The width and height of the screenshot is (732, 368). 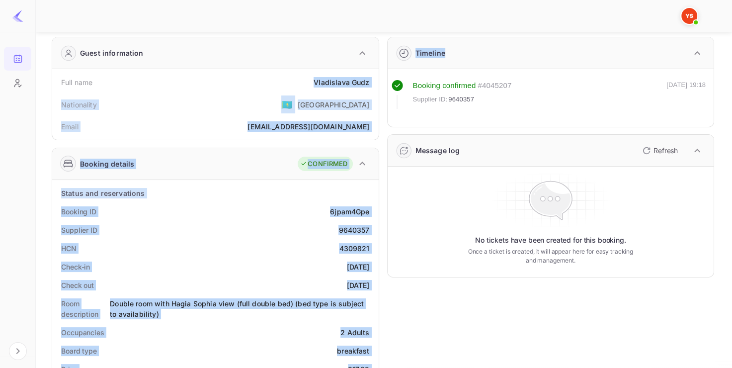 What do you see at coordinates (17, 58) in the screenshot?
I see `a: Bookings` at bounding box center [17, 58].